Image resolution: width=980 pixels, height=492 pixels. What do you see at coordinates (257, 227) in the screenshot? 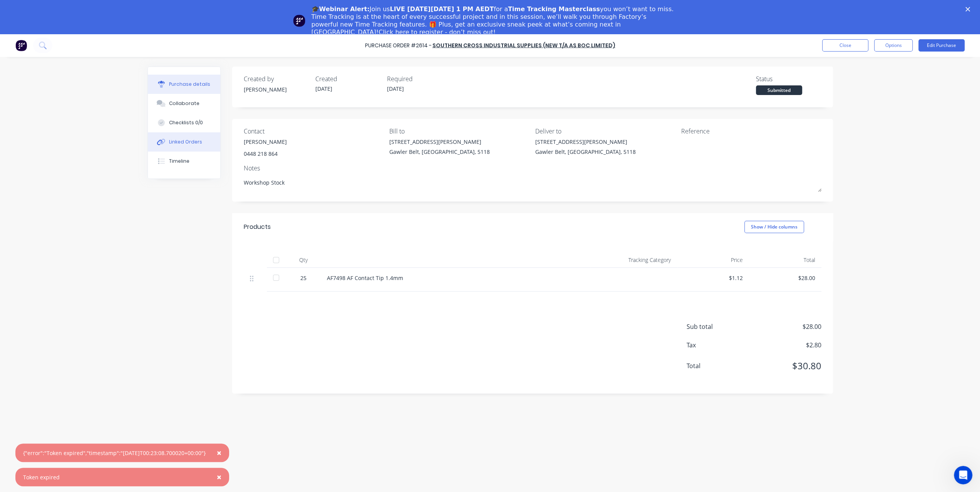
I see `div: Products` at bounding box center [257, 227].